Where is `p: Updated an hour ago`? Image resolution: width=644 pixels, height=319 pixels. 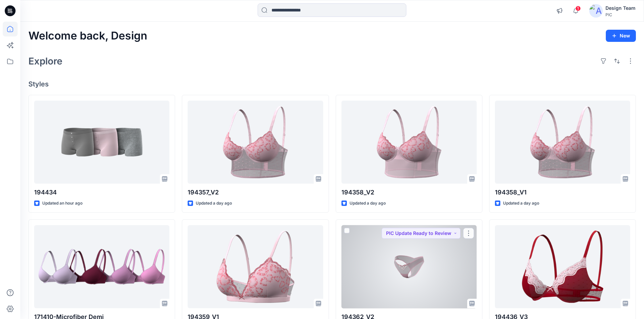
p: Updated an hour ago is located at coordinates (62, 203).